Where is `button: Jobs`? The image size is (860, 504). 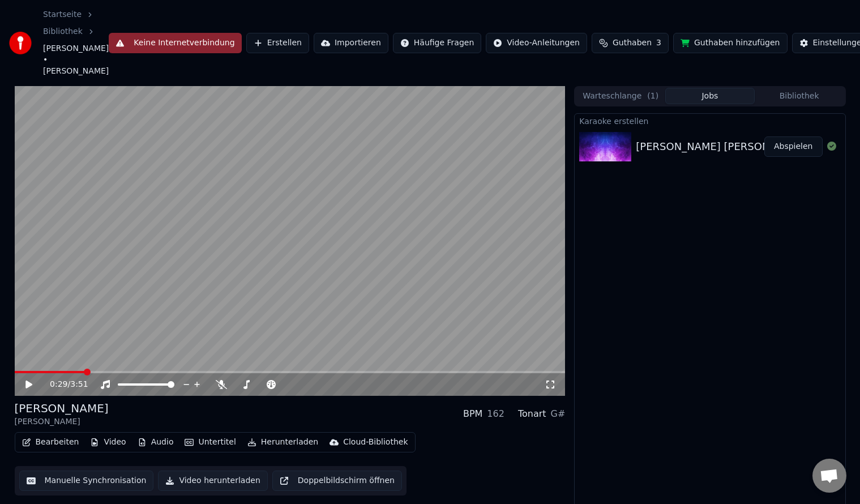
button: Jobs is located at coordinates (710, 95).